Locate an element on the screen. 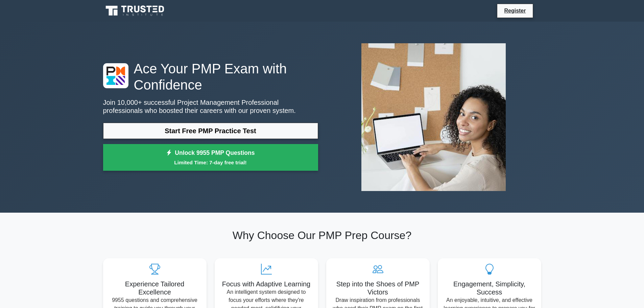 This screenshot has width=644, height=308. h5: Experience Tailored Excellence is located at coordinates (155, 288).